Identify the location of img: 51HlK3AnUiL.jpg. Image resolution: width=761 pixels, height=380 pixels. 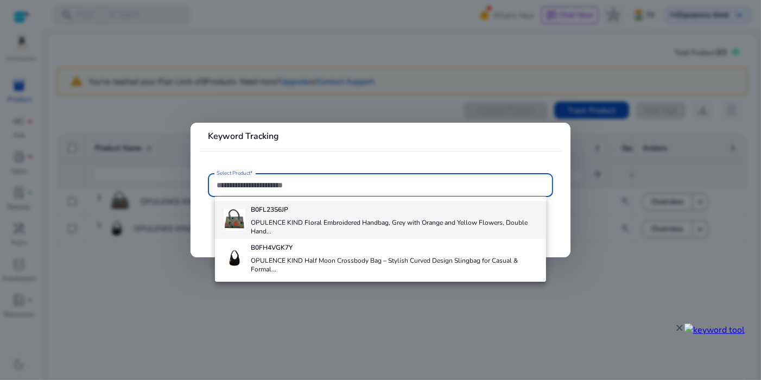
(234, 258).